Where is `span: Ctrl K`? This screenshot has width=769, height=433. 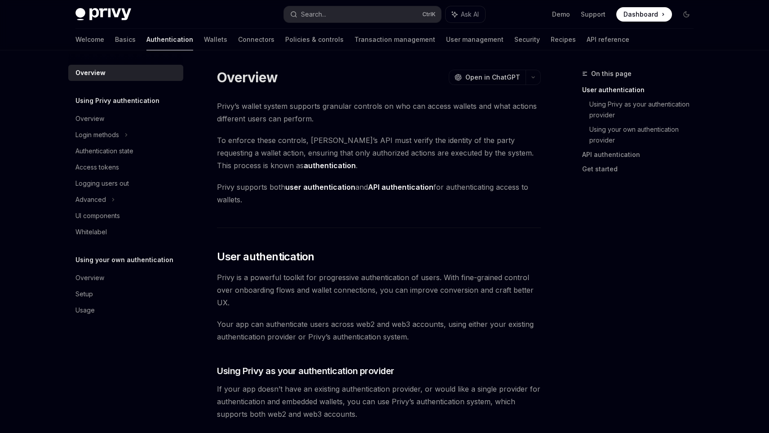 span: Ctrl K is located at coordinates (429, 14).